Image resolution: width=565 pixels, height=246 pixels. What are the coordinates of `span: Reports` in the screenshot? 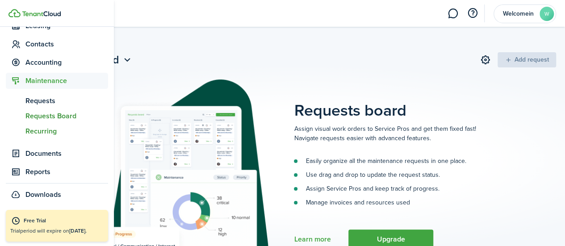 It's located at (67, 172).